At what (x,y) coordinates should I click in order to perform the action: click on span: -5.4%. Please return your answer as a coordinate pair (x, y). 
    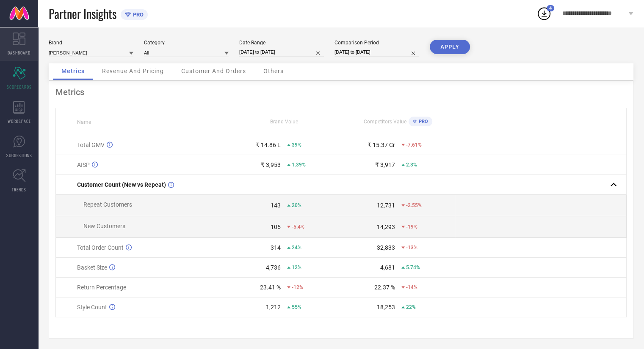
    Looking at the image, I should click on (298, 227).